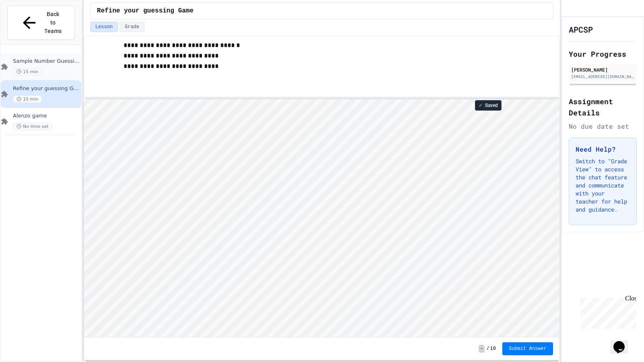 The width and height of the screenshot is (644, 362). I want to click on button: Lesson, so click(104, 27).